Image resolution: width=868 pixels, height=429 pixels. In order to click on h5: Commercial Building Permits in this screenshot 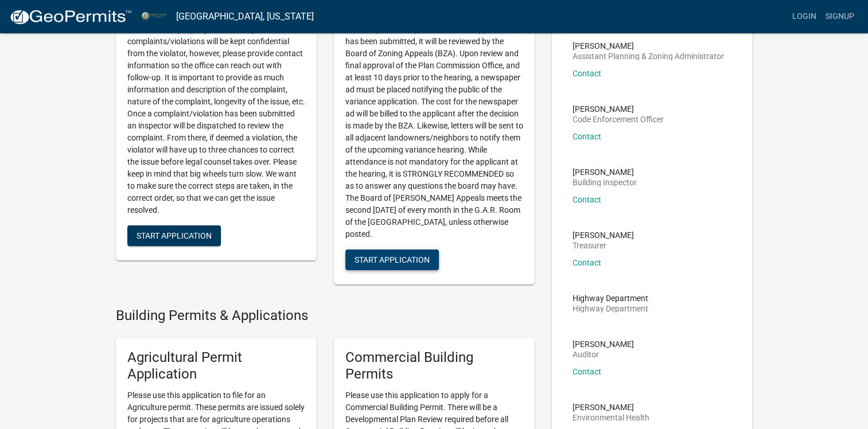, I will do `click(434, 366)`.